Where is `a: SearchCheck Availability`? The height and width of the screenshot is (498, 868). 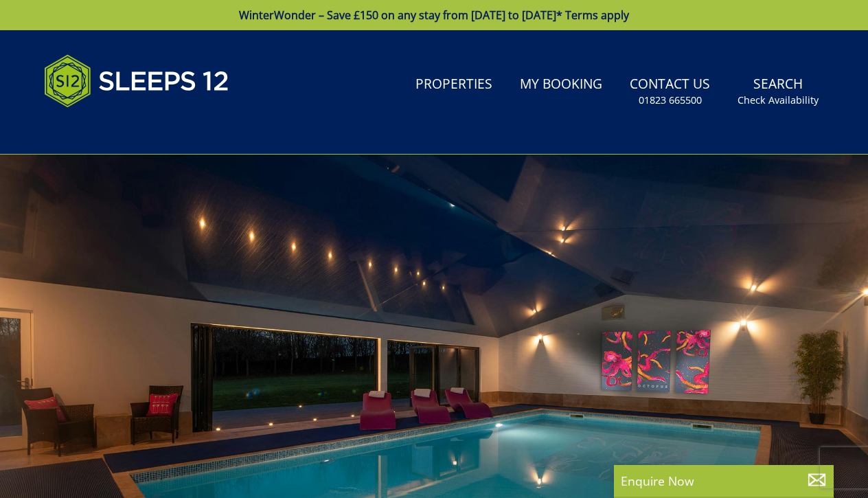 a: SearchCheck Availability is located at coordinates (778, 91).